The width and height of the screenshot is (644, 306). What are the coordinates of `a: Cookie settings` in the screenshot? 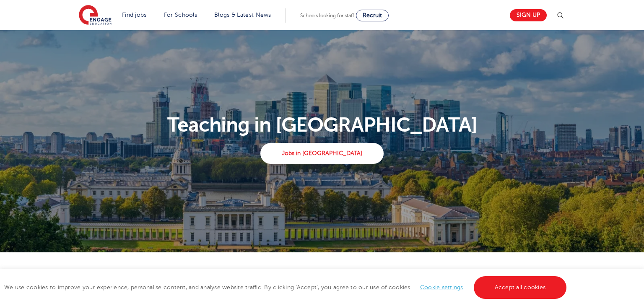 It's located at (441, 287).